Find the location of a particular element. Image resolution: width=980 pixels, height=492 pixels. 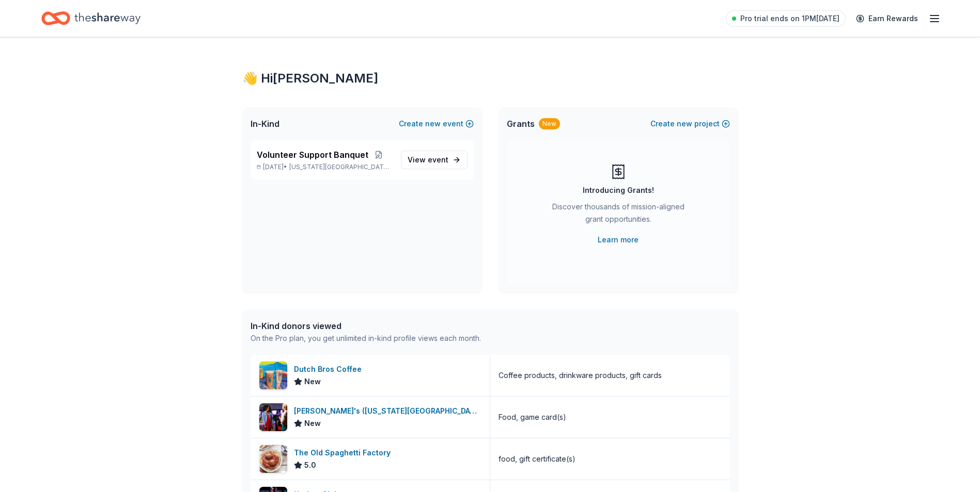

span: View is located at coordinates (428, 160).